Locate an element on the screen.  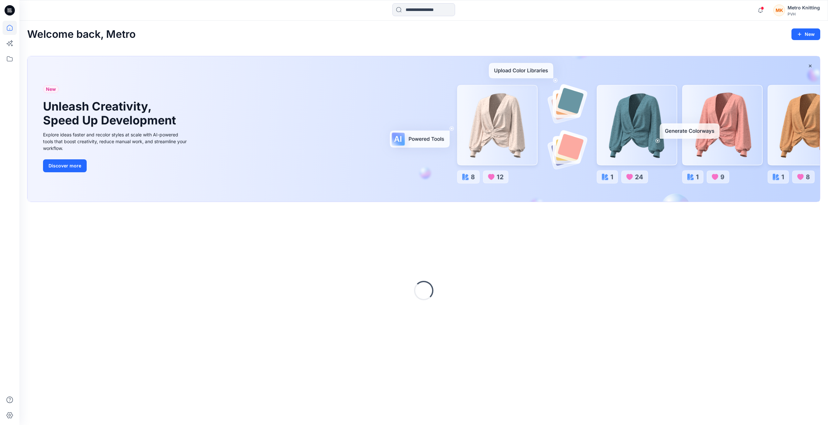
div: Explore ideas faster and recolor styles at scale with AI-powered tools that boost creativity, red... is located at coordinates (116, 141).